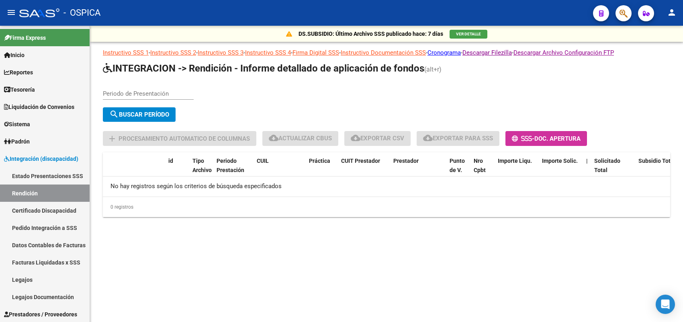  I want to click on span: - OSPICA, so click(82, 13).